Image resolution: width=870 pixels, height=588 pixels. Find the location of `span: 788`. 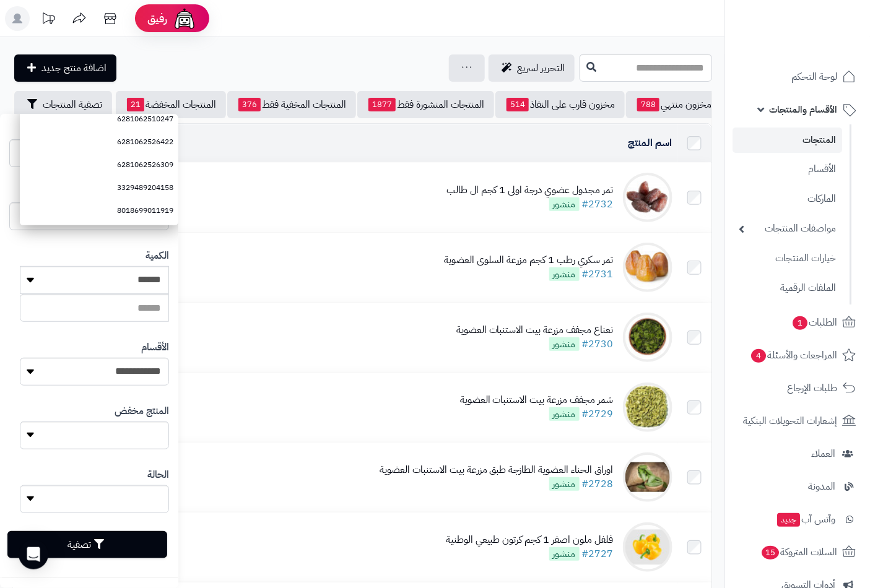

span: 788 is located at coordinates (648, 105).